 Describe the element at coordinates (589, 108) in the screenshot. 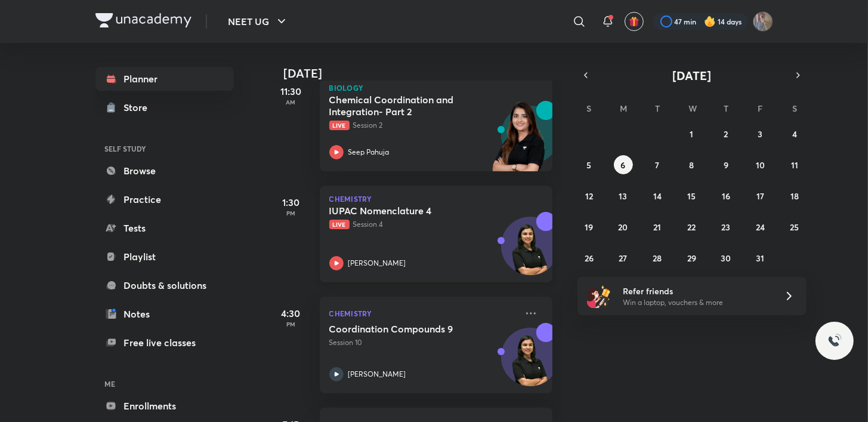

I see `abbr: Sunday` at that location.